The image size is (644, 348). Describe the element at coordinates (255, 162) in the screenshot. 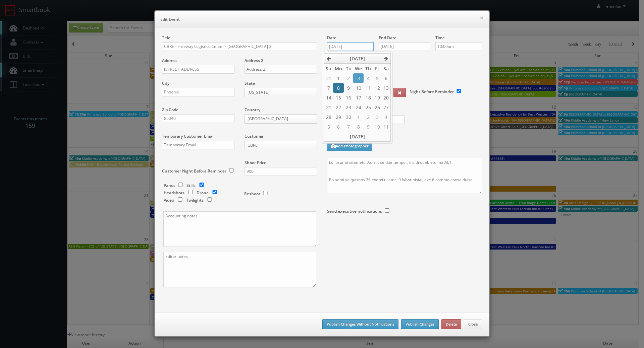

I see `label: Shoot Price` at that location.